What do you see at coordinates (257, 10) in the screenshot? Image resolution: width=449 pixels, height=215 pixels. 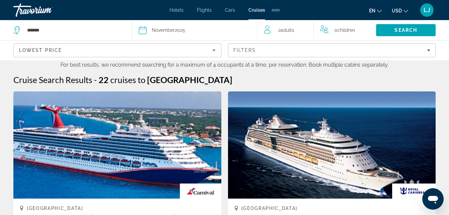 I see `a: Cruises` at bounding box center [257, 10].